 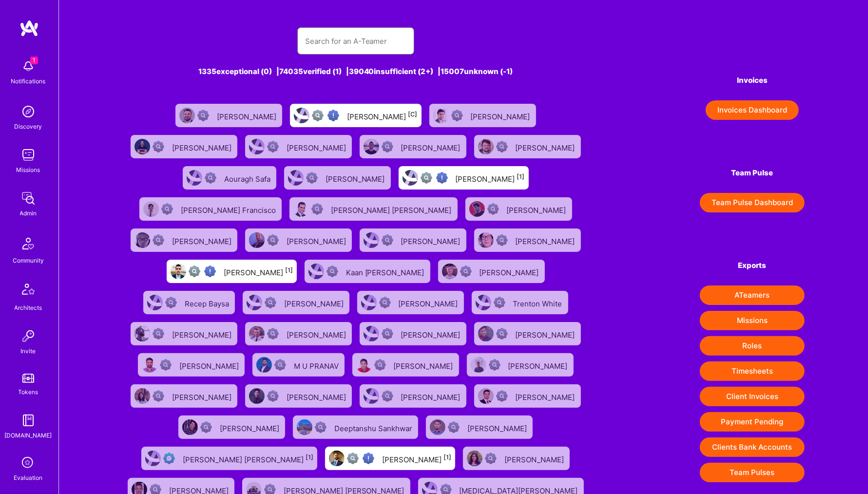 What do you see at coordinates (752, 295) in the screenshot?
I see `button: ATeamers` at bounding box center [752, 295].